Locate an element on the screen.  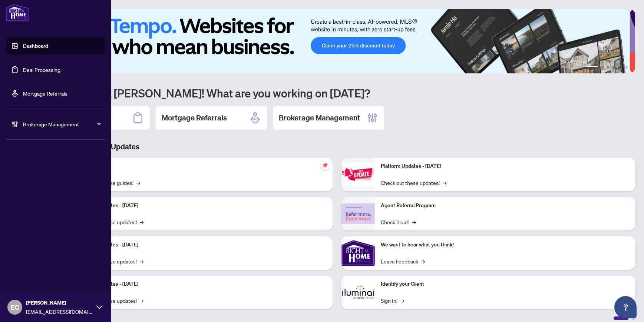
a: Leave Feedback→ is located at coordinates (403, 261).